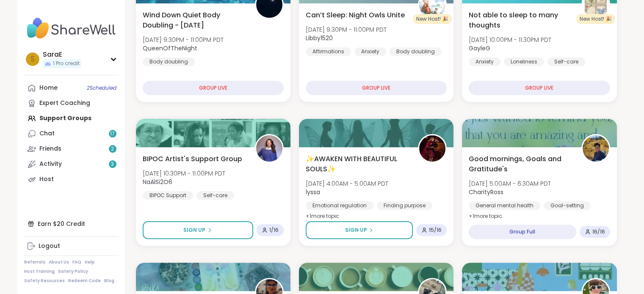  What do you see at coordinates (73, 272) in the screenshot?
I see `a: Safety Policy` at bounding box center [73, 272].